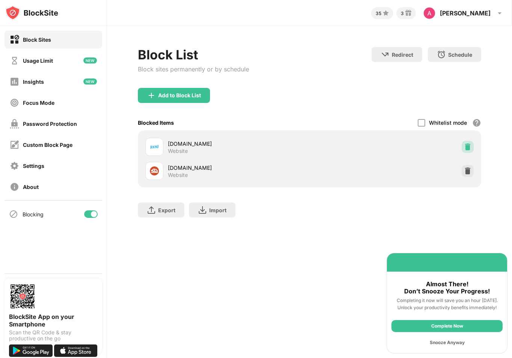  What do you see at coordinates (23, 297) in the screenshot?
I see `img: options-page-qr-code.png` at bounding box center [23, 297].